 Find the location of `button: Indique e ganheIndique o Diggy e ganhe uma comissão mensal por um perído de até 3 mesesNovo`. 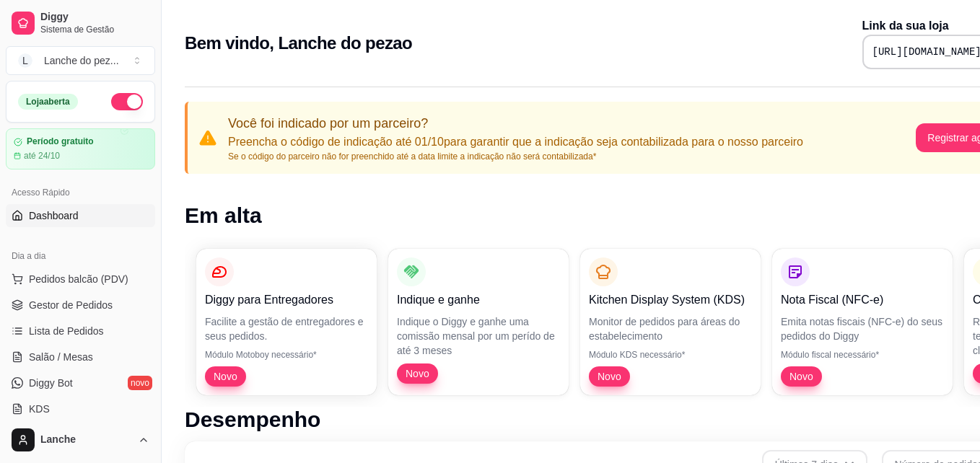

button: Indique e ganheIndique o Diggy e ganhe uma comissão mensal por um perído de até 3 mesesNovo is located at coordinates (479, 322).